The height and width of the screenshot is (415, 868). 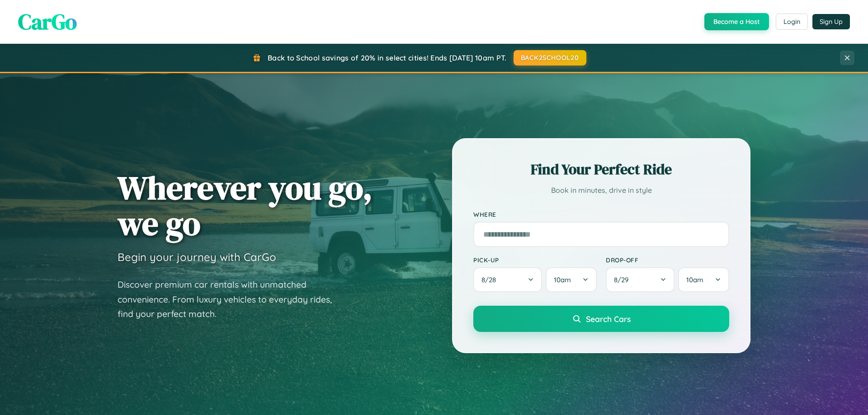 I want to click on button: 8/29, so click(x=640, y=279).